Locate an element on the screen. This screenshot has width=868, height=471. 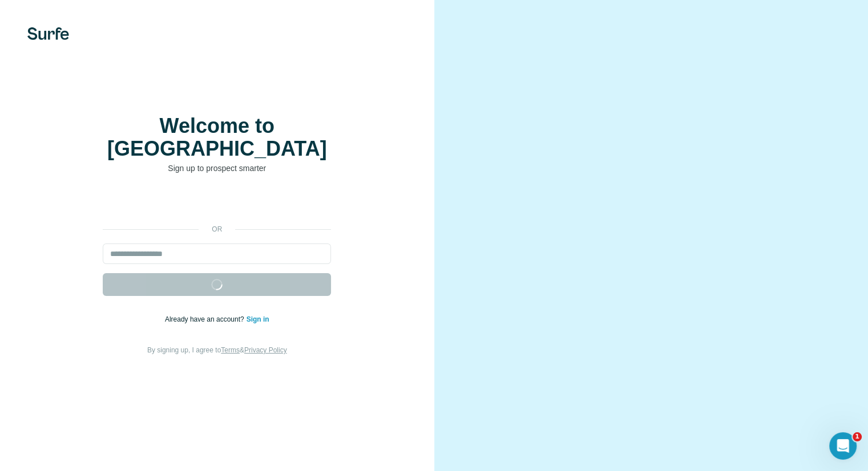
a: Privacy Policy is located at coordinates (265, 350).